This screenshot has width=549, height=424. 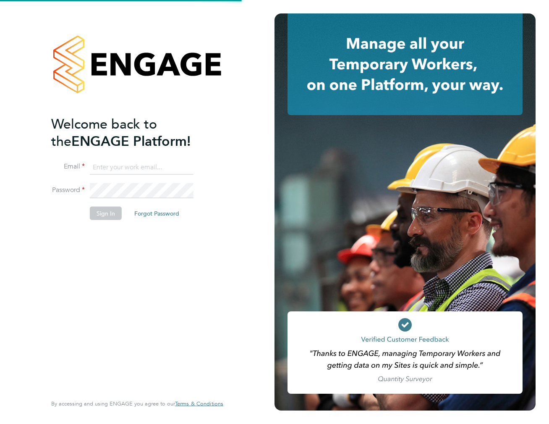 I want to click on span: Terms & Conditions, so click(x=199, y=403).